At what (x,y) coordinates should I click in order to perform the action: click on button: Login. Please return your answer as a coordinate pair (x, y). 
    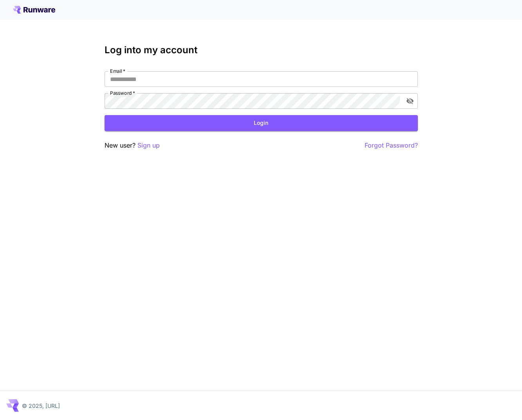
    Looking at the image, I should click on (261, 123).